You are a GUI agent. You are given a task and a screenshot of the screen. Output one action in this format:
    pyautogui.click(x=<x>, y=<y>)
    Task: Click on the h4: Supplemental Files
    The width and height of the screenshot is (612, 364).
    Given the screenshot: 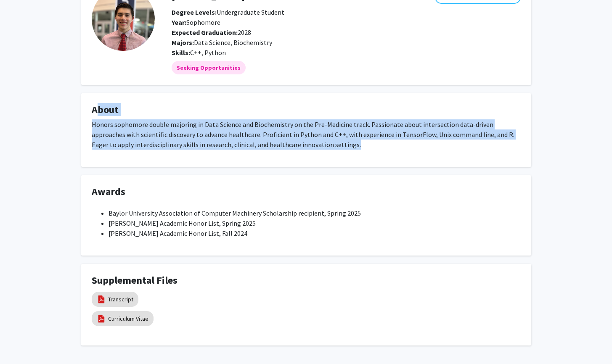 What is the action you would take?
    pyautogui.click(x=306, y=280)
    